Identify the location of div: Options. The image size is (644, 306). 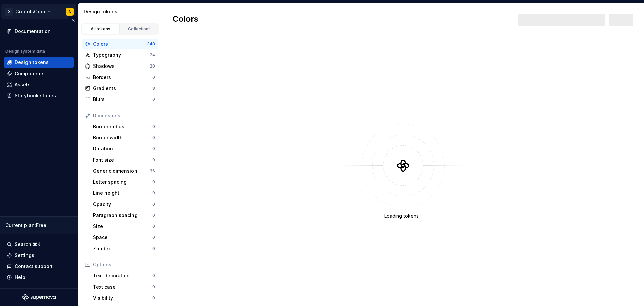
(124, 265).